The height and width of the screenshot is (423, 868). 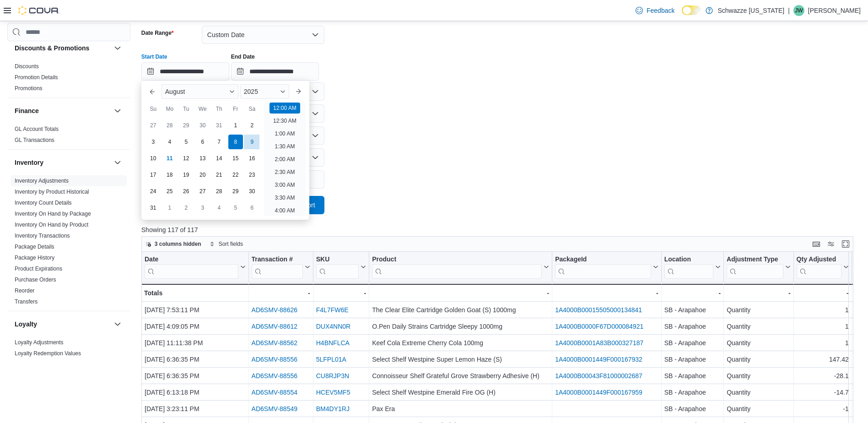 What do you see at coordinates (175, 92) in the screenshot?
I see `span: August` at bounding box center [175, 92].